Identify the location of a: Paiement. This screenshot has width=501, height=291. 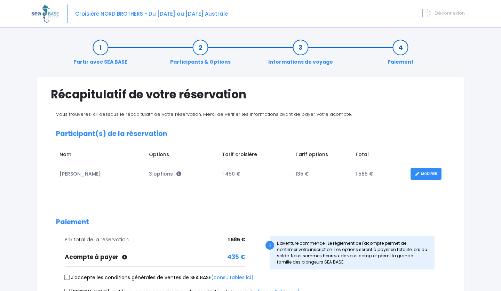
(400, 55).